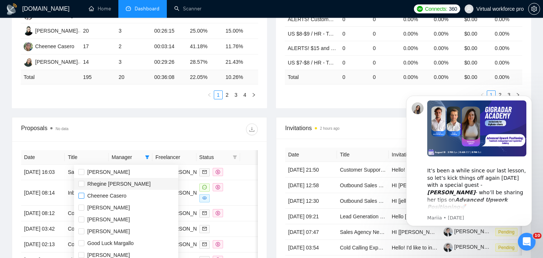  What do you see at coordinates (107, 195) in the screenshot?
I see `span: Cheenee Casero` at bounding box center [107, 195].